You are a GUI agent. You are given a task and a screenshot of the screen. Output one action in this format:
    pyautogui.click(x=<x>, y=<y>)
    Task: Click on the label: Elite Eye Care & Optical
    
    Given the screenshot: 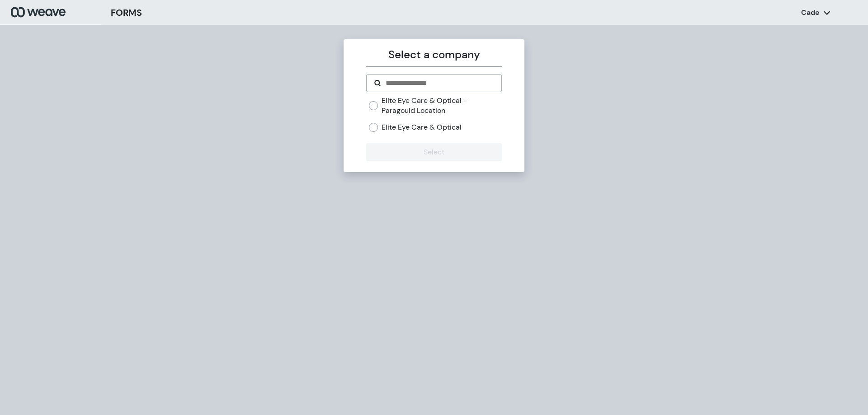 What is the action you would take?
    pyautogui.click(x=421, y=127)
    